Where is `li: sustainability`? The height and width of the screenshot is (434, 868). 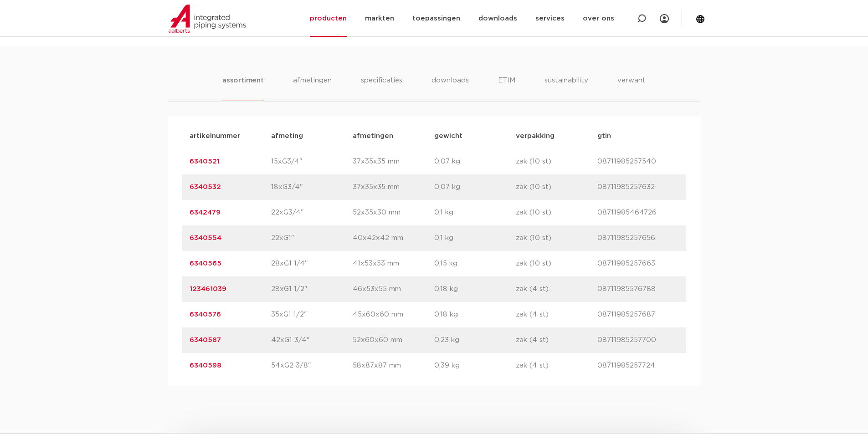 li: sustainability is located at coordinates (566, 88).